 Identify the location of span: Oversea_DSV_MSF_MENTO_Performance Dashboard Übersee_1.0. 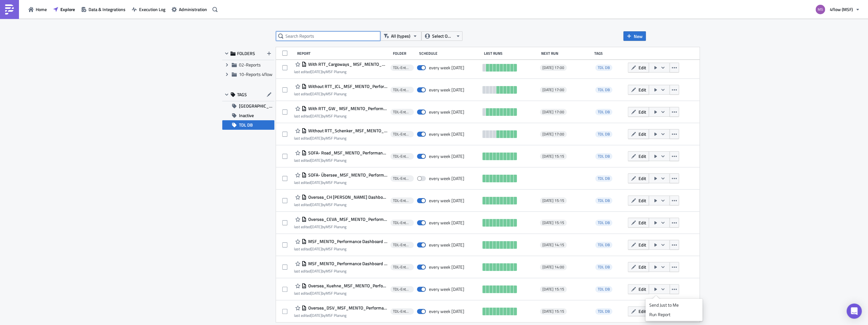
(347, 308).